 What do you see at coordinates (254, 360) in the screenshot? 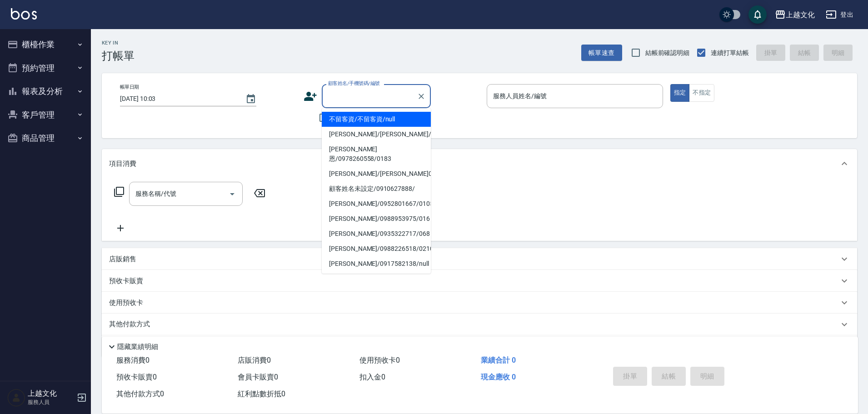
I see `span: 店販消費 0` at bounding box center [254, 360].